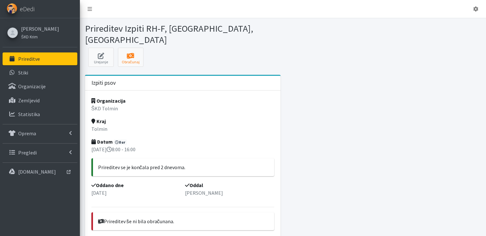  What do you see at coordinates (29, 59) in the screenshot?
I see `p: Prireditve` at bounding box center [29, 59].